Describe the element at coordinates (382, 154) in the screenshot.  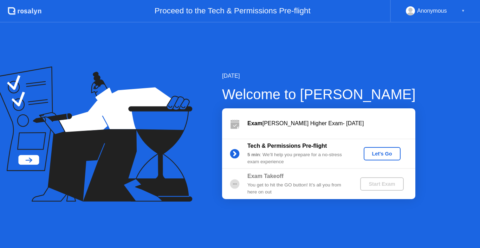
I see `button: Let's Go` at that location.